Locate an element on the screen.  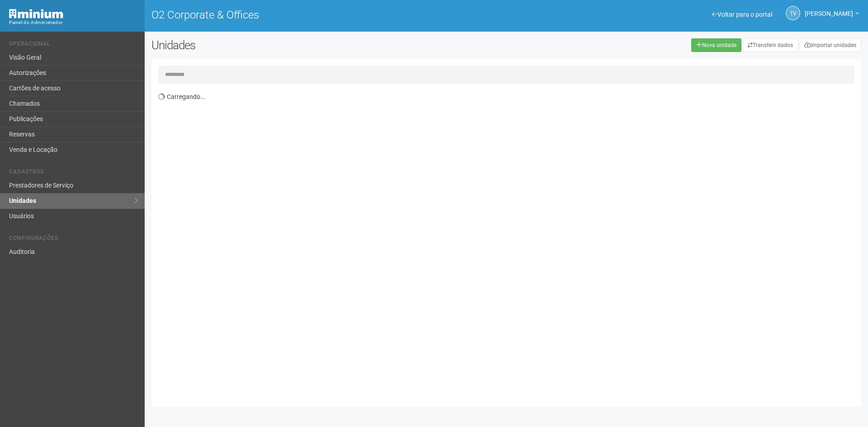
li: Operacional is located at coordinates (73, 45).